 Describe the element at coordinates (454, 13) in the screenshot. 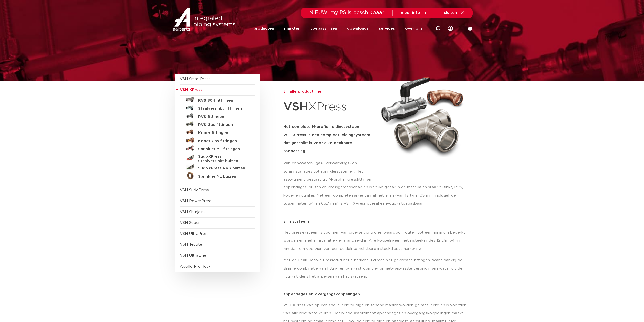

I see `a: sluiten` at that location.